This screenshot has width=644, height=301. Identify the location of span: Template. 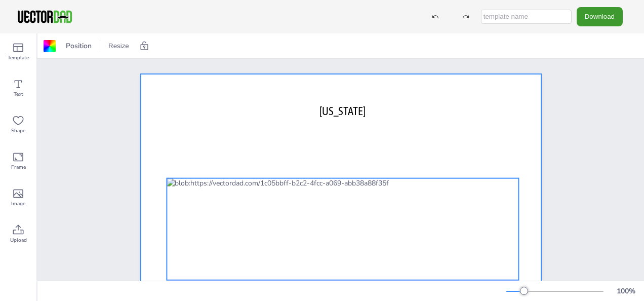
(18, 58).